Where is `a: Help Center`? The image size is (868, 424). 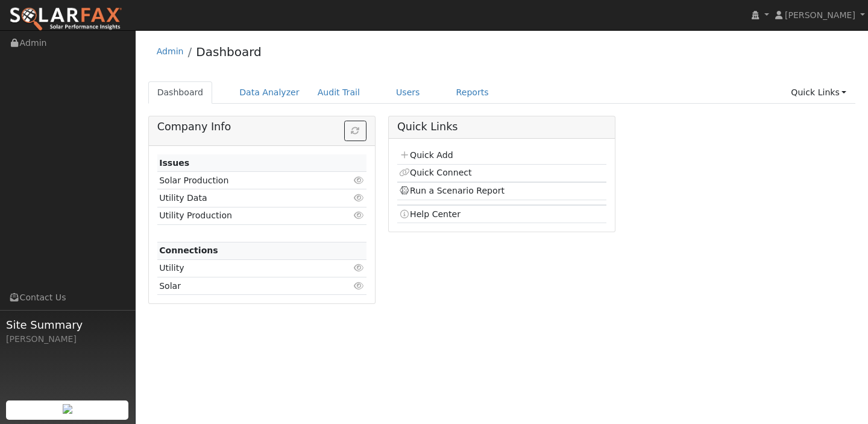
a: Help Center is located at coordinates (429, 214).